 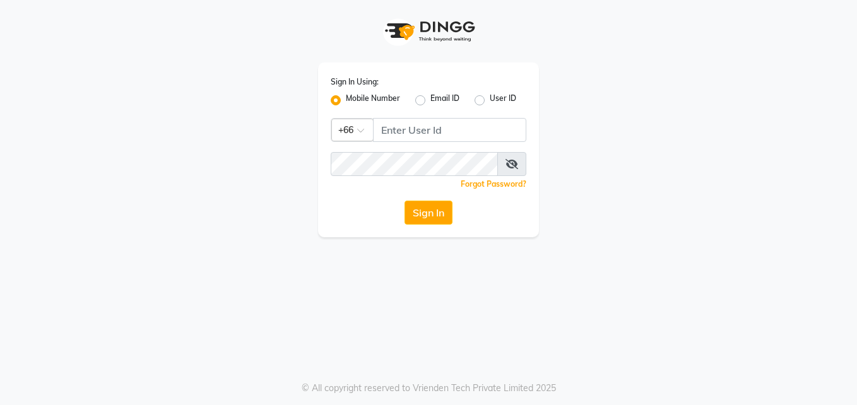 I want to click on button: Sign In, so click(x=428, y=213).